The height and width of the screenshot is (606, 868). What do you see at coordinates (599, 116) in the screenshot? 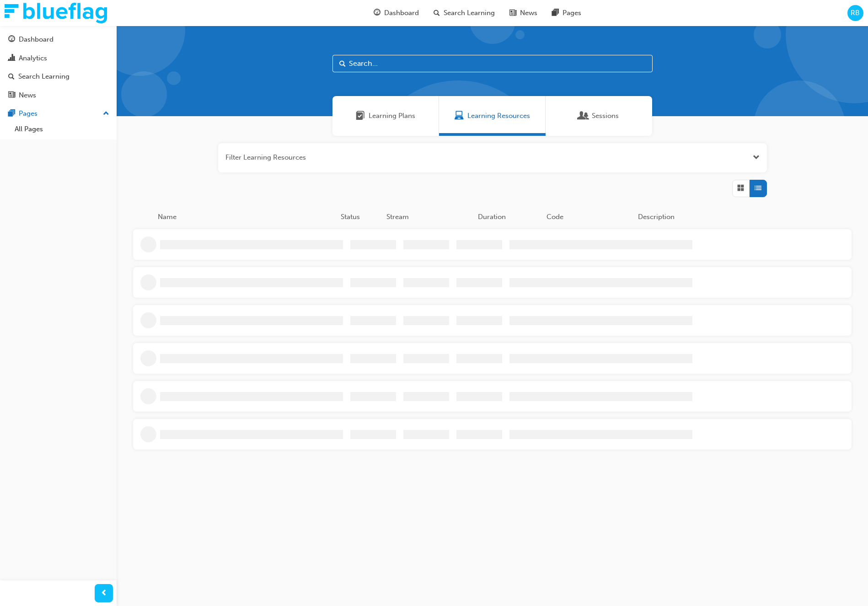
I see `a: SessionsSessions` at bounding box center [599, 116].